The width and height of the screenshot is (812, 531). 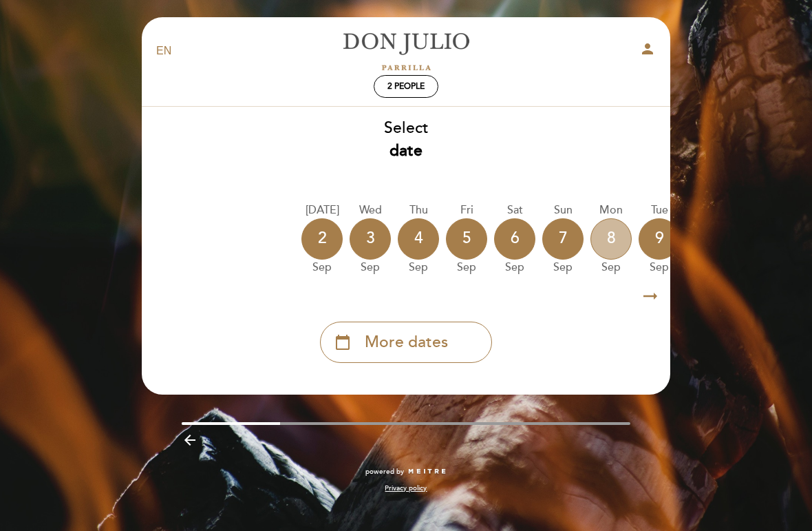 I want to click on div: 4, so click(x=418, y=238).